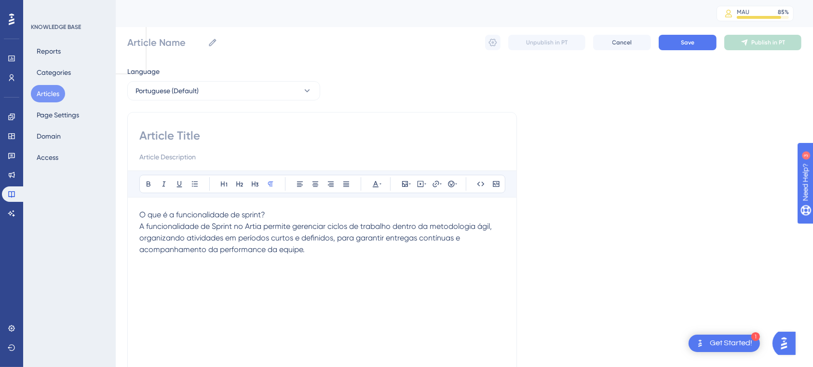 Image resolution: width=813 pixels, height=367 pixels. I want to click on span: Language, so click(143, 71).